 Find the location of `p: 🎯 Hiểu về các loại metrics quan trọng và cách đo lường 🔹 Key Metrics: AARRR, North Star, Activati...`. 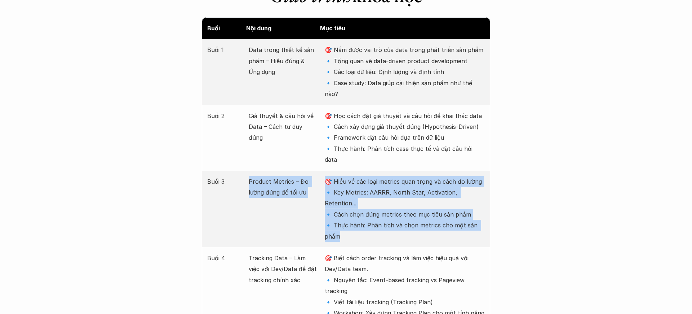

p: 🎯 Hiểu về các loại metrics quan trọng và cách đo lường 🔹 Key Metrics: AARRR, North Star, Activati... is located at coordinates (405, 209).